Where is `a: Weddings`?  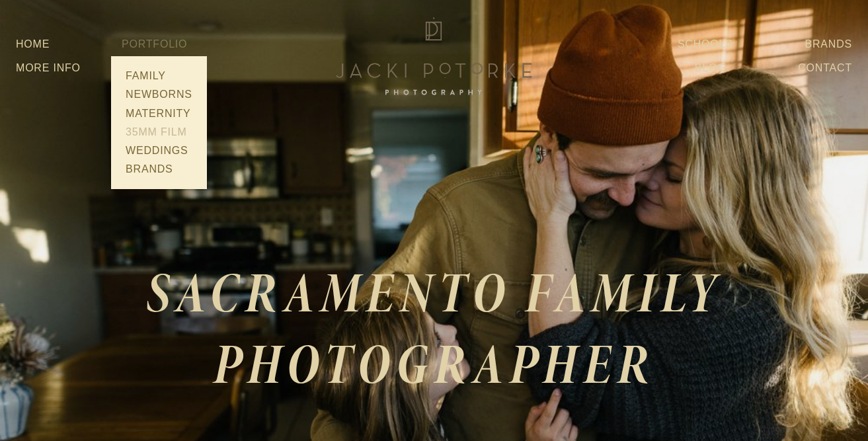 a: Weddings is located at coordinates (159, 151).